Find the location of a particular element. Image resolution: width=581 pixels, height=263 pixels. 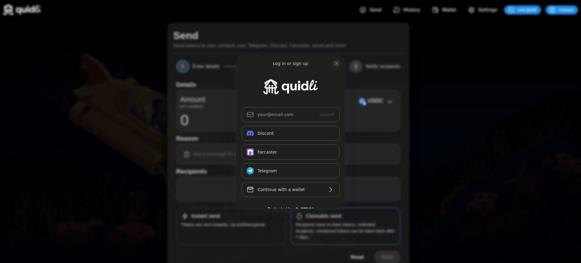

img: Quidli Dapp logo is located at coordinates (290, 87).